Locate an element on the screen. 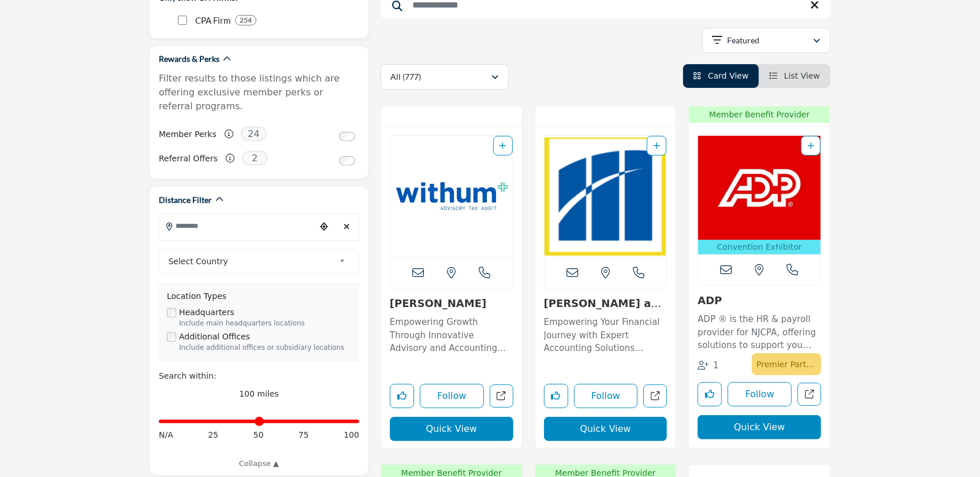 The image size is (980, 477). span: 24 is located at coordinates (253, 133).